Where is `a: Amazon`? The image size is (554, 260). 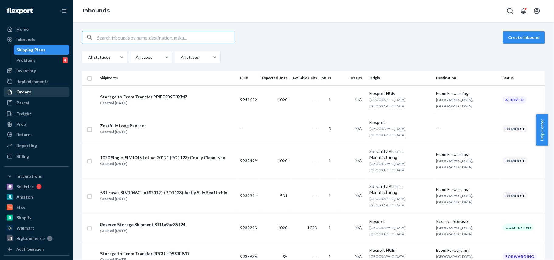
a: Amazon is located at coordinates (37, 197).